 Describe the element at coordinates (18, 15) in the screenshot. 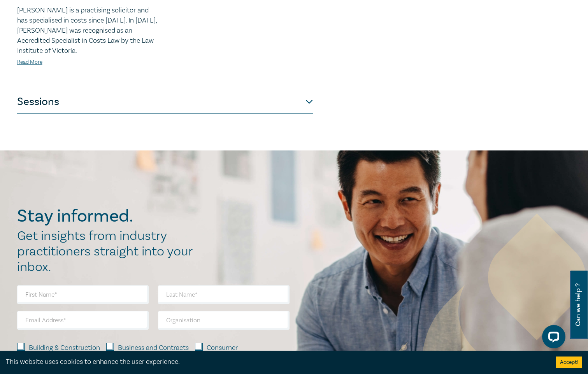

I see `button: Open LiveChat chat widget` at that location.